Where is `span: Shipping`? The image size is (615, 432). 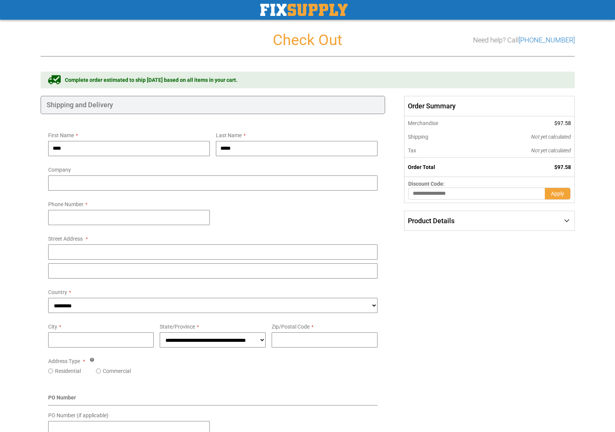
span: Shipping is located at coordinates (418, 137).